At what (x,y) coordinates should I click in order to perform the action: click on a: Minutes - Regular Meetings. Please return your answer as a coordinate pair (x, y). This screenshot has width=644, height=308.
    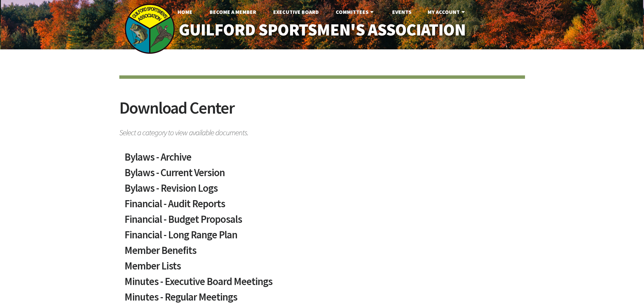
    Looking at the image, I should click on (322, 300).